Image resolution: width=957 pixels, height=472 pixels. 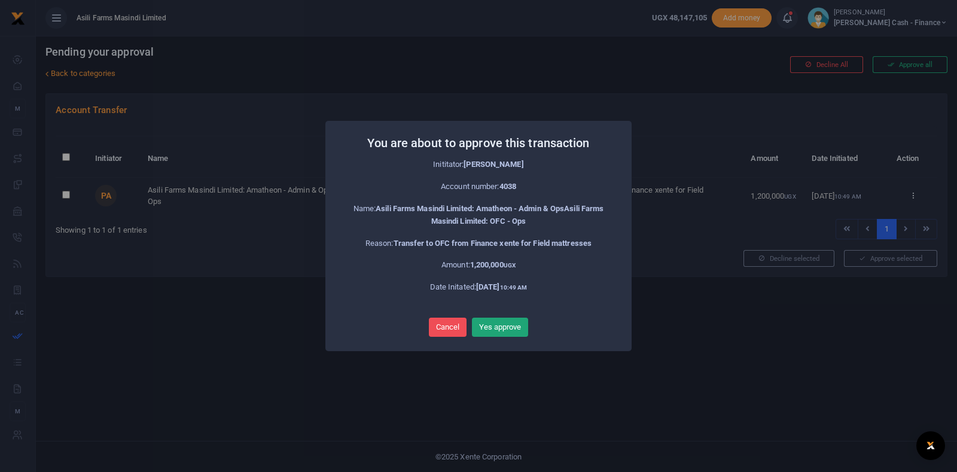 I want to click on button: Yes approve, so click(x=500, y=327).